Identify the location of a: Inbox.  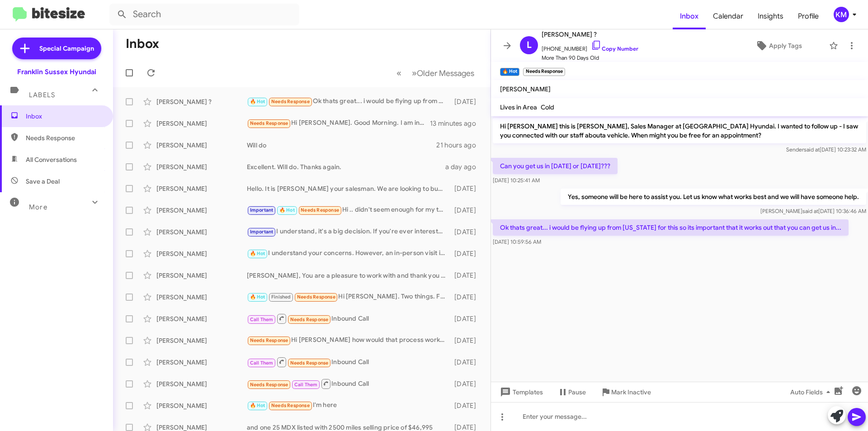
(689, 16).